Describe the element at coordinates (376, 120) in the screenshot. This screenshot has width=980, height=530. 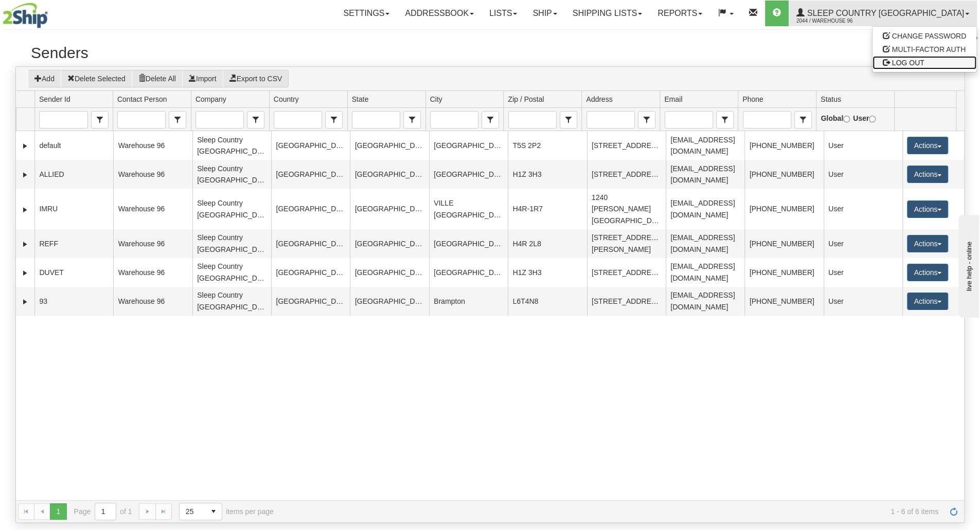
I see `input: State` at that location.